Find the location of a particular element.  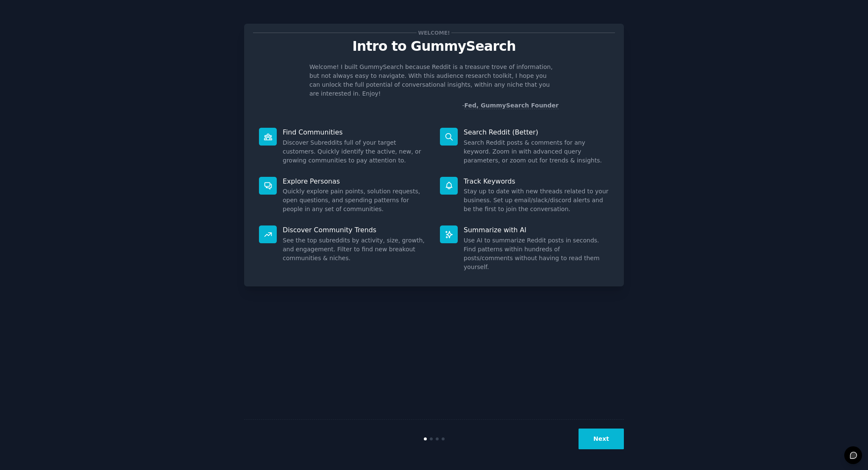

span: Welcome! is located at coordinates (434, 33).